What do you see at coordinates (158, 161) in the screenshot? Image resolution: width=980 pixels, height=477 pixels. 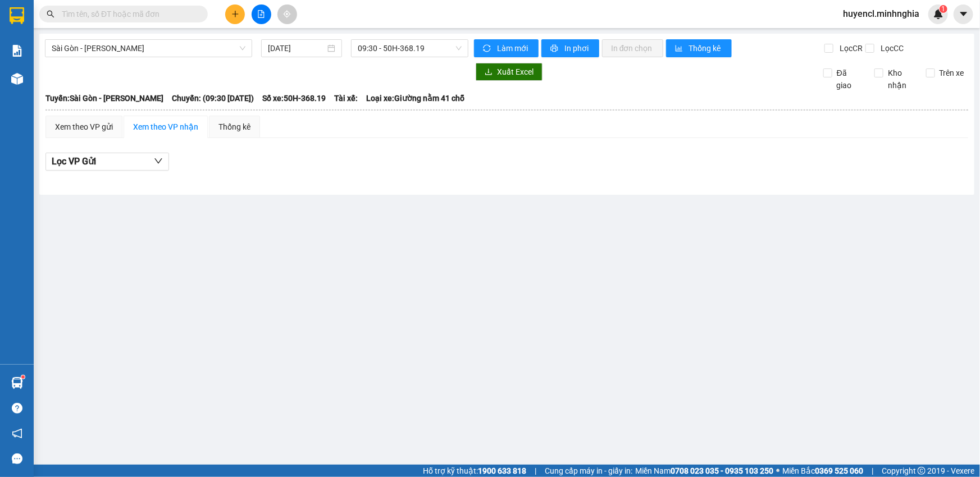 I see `span: down` at bounding box center [158, 161].